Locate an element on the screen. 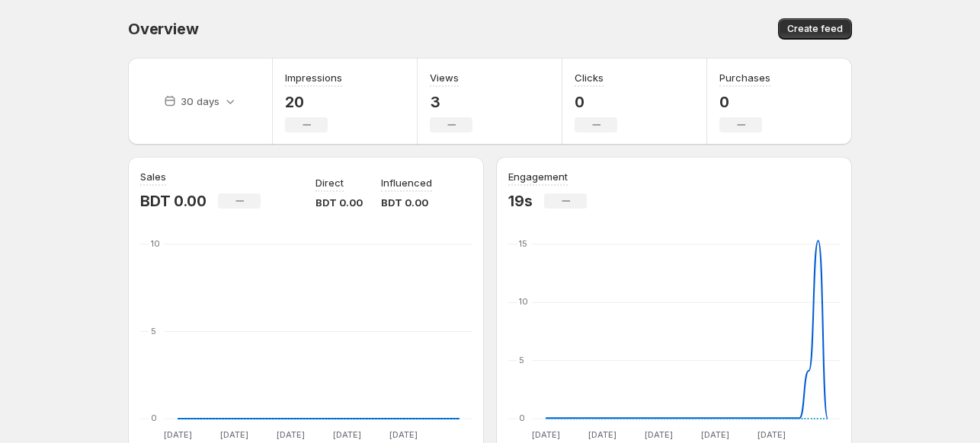 This screenshot has height=443, width=980. button: Create feed is located at coordinates (814, 29).